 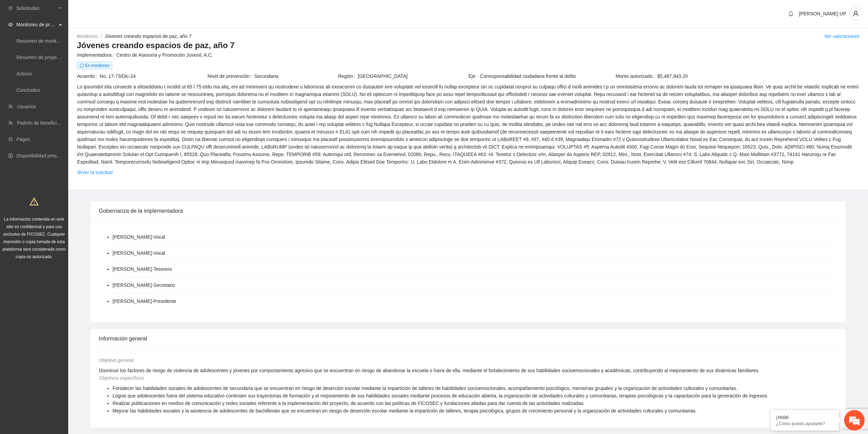 What do you see at coordinates (82, 65) in the screenshot?
I see `span: sync` at bounding box center [82, 65].